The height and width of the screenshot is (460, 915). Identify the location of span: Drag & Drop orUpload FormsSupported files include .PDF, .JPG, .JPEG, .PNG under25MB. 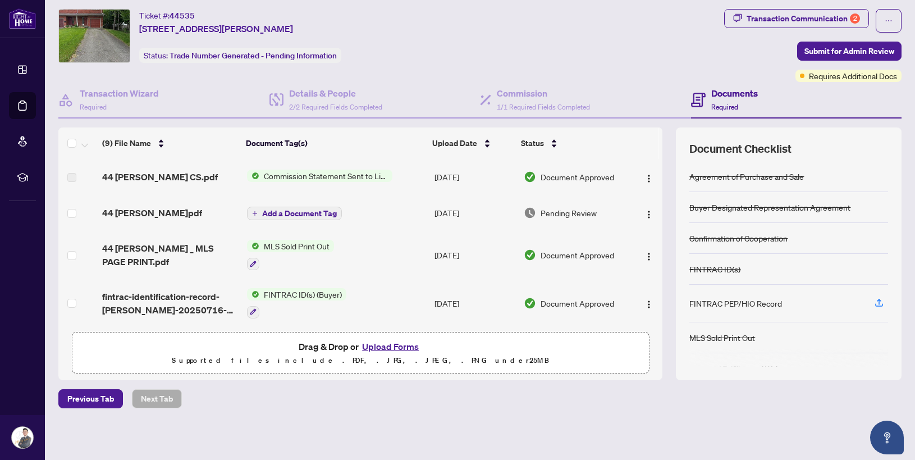
(360, 353).